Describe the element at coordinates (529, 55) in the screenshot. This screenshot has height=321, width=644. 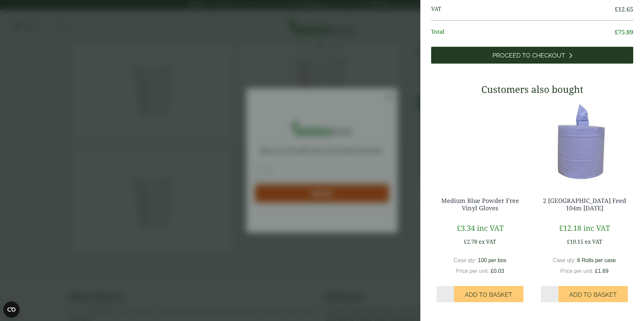
I see `span: Proceed to Checkout` at that location.